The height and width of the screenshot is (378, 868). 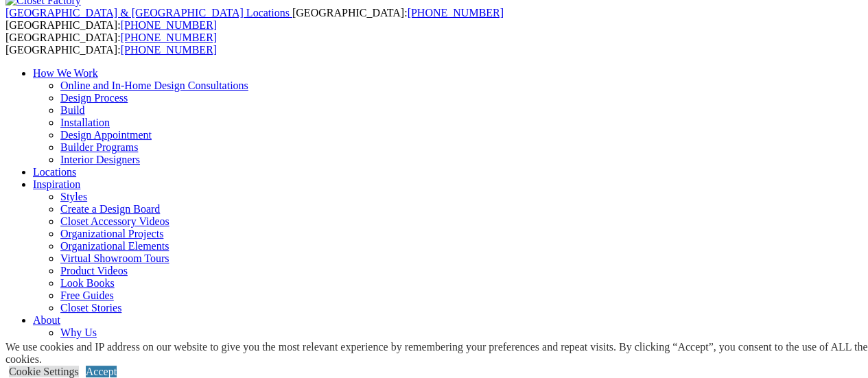 What do you see at coordinates (87, 295) in the screenshot?
I see `a: Free Guides` at bounding box center [87, 295].